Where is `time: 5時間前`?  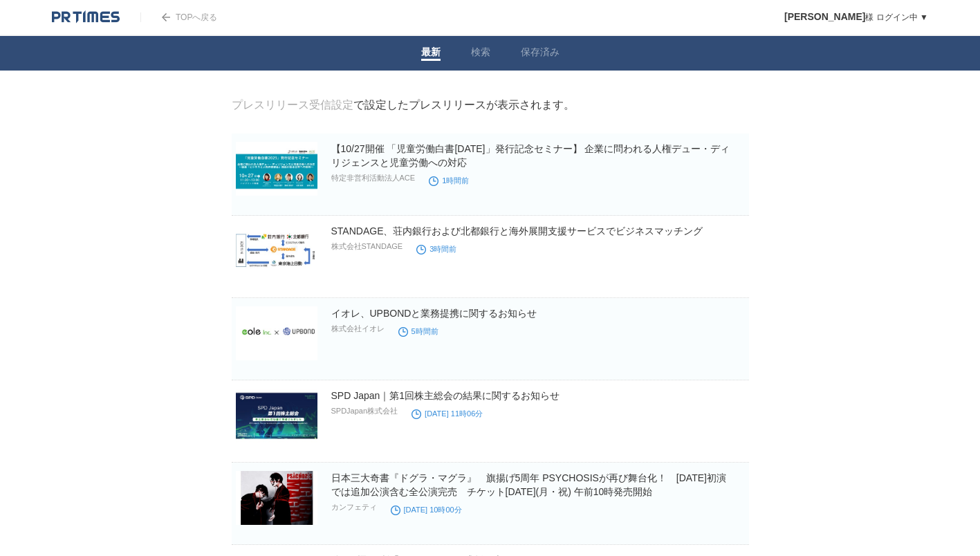
time: 5時間前 is located at coordinates (418, 331).